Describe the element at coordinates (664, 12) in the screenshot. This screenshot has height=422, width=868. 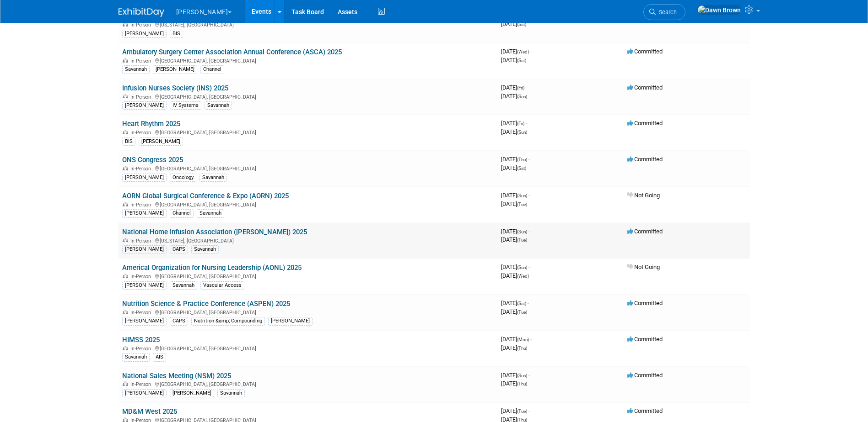
I see `a: Search` at that location.